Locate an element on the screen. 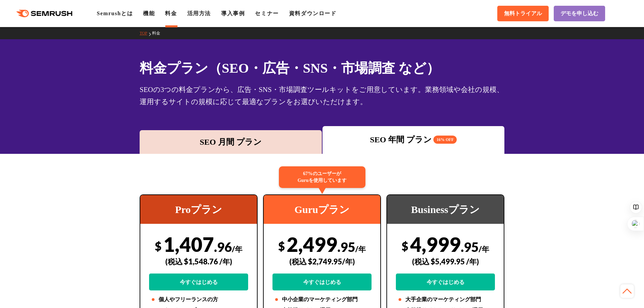 Image resolution: width=644 pixels, height=308 pixels. div: SEOの3つの料金プランから、広告・SNS・市場調査ツールキットをご用意しています。業務領域や会社の規模、運用するサイトの規模に応じて最適なプランをお選びいただけます。 is located at coordinates (322, 95).